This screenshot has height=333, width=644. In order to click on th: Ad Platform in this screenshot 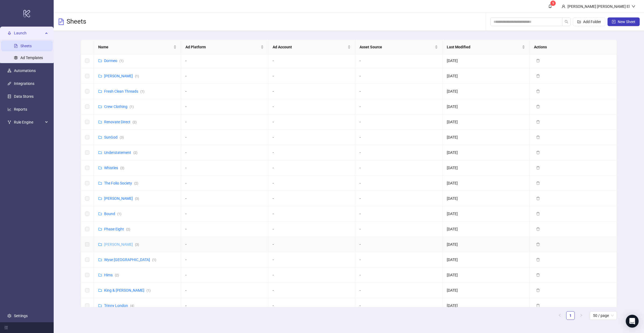, I will do `click(225, 47)`.